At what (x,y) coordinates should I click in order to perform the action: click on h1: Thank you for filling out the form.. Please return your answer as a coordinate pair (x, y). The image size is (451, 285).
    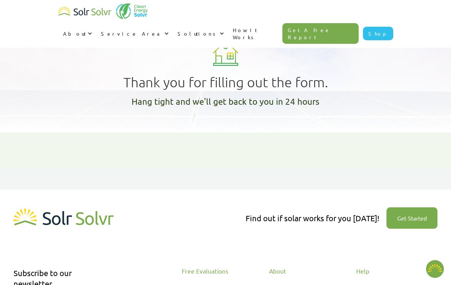
    Looking at the image, I should click on (226, 82).